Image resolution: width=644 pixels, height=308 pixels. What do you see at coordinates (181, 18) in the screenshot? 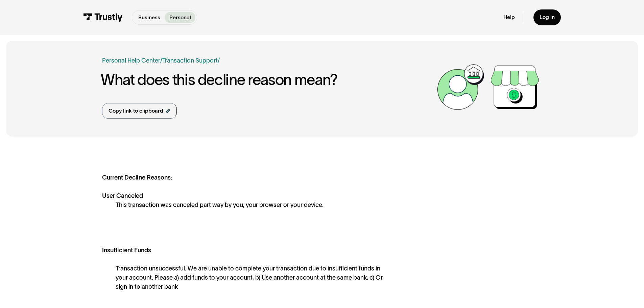
I see `p: Personal` at bounding box center [181, 18].